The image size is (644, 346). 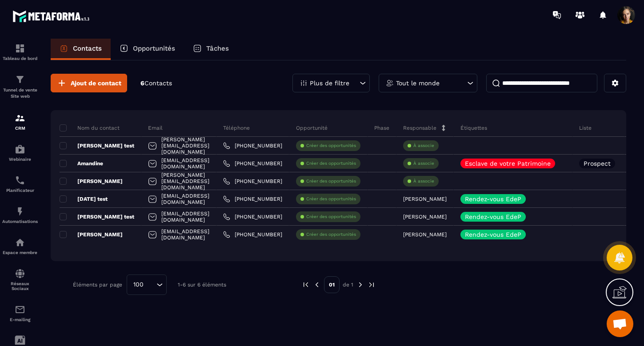 What do you see at coordinates (586, 128) in the screenshot?
I see `p: Liste` at bounding box center [586, 128].